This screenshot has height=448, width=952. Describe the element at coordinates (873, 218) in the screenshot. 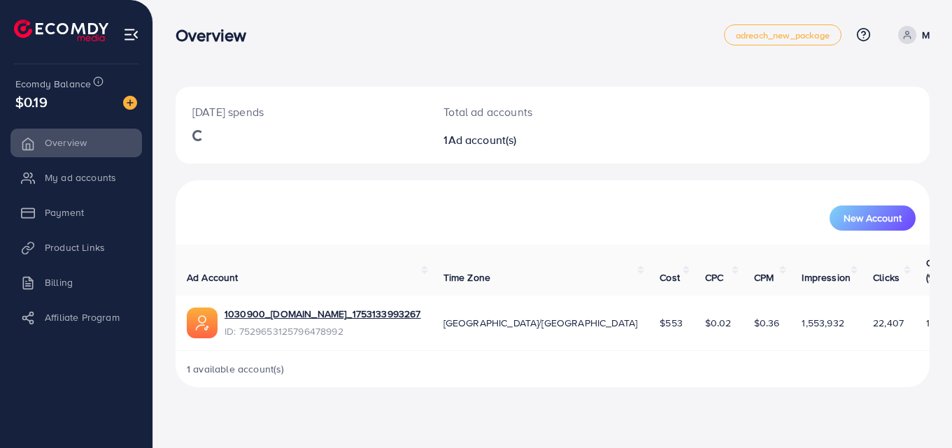

I see `span: New Account` at that location.